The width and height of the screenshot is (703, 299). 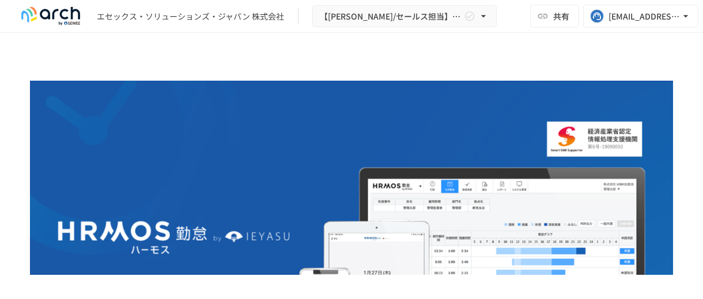 What do you see at coordinates (554, 16) in the screenshot?
I see `button: 共有` at bounding box center [554, 16].